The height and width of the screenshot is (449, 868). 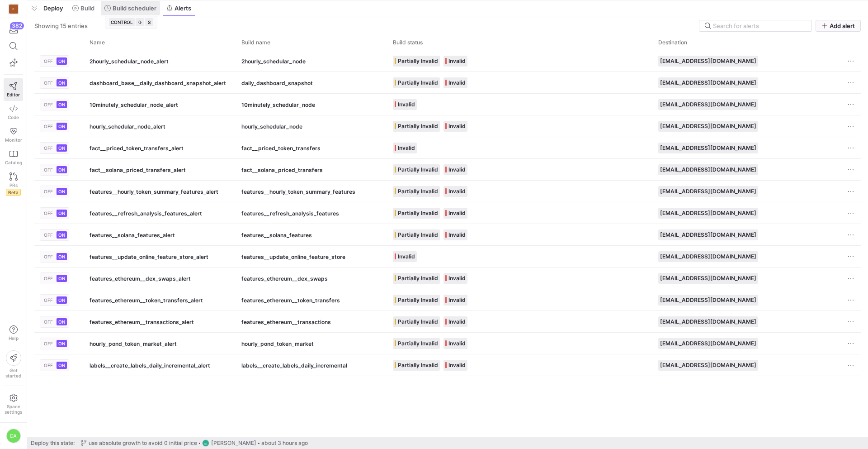 What do you see at coordinates (17, 25) in the screenshot?
I see `div: 382` at bounding box center [17, 25].